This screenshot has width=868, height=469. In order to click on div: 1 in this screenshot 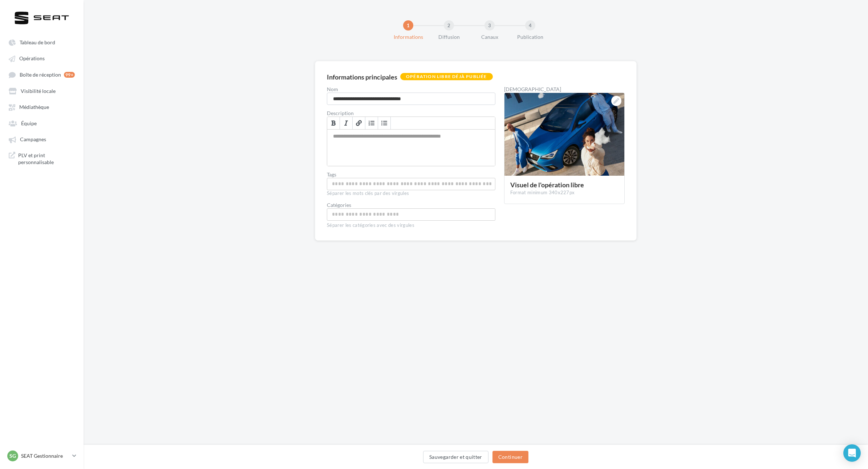, I will do `click(408, 25)`.